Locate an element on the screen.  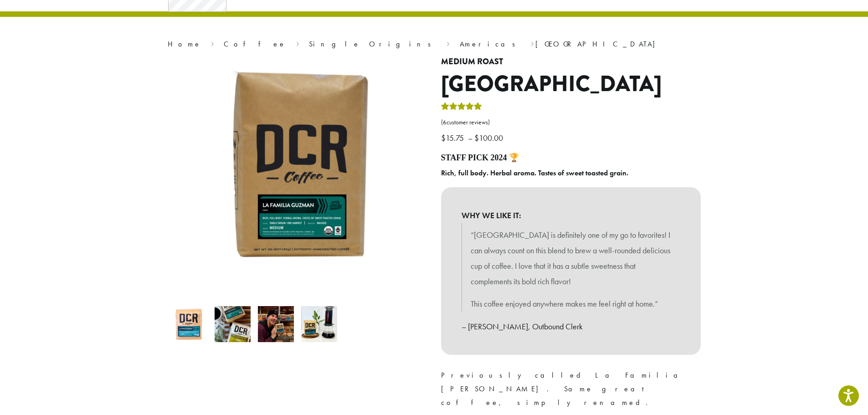
span: 6 is located at coordinates (445, 122).